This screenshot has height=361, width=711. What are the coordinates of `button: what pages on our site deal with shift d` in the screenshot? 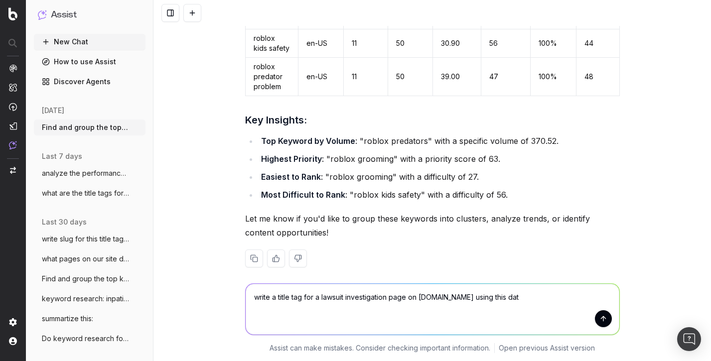 It's located at (90, 259).